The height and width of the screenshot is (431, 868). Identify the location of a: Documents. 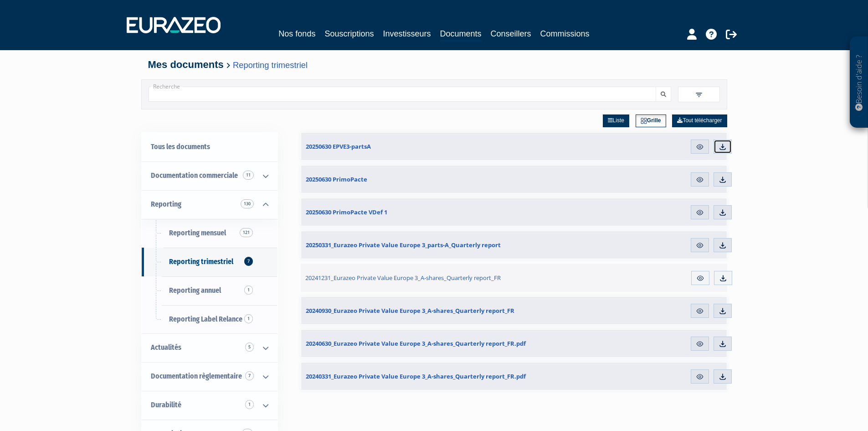
(461, 34).